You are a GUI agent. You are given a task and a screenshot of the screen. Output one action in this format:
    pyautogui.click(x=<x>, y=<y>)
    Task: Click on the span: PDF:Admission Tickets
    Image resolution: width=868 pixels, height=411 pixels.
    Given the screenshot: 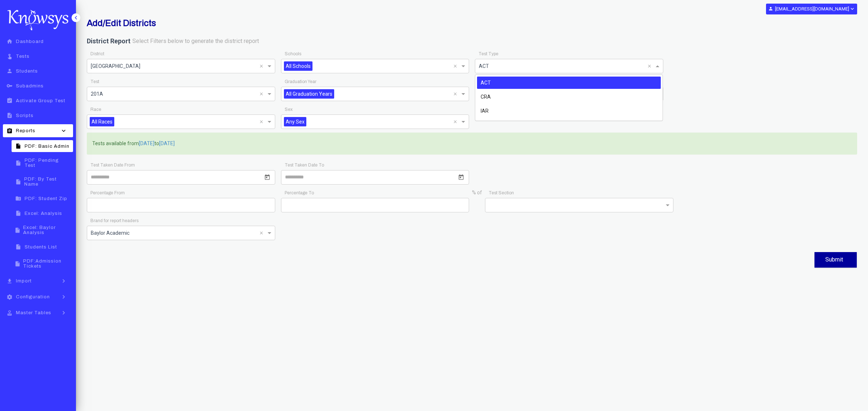 What is the action you would take?
    pyautogui.click(x=47, y=264)
    